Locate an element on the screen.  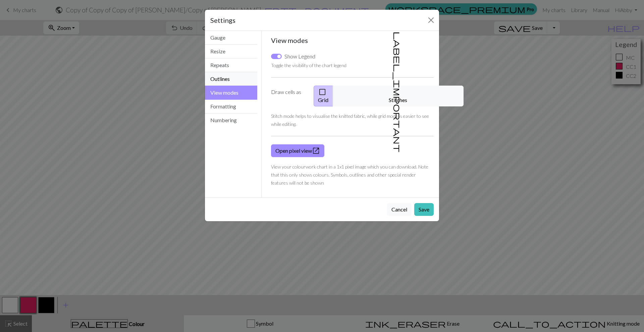
button: View modes is located at coordinates (231, 93).